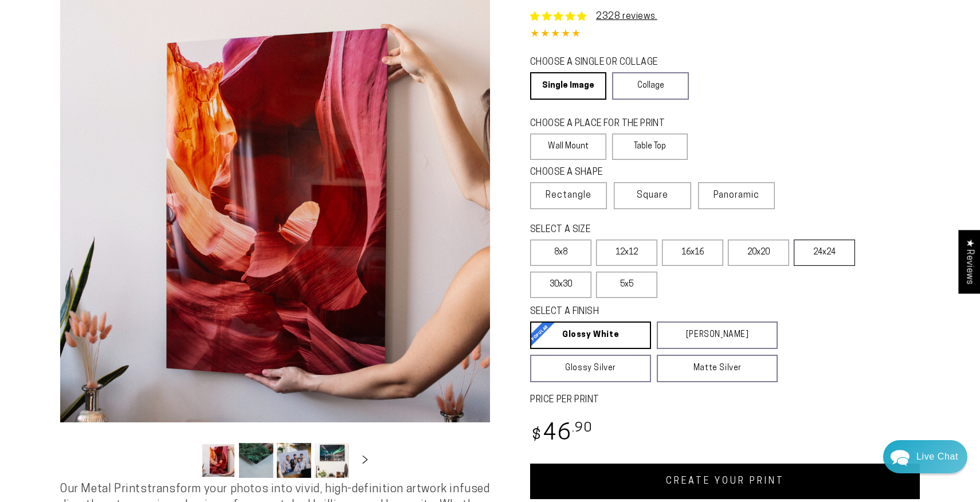 The height and width of the screenshot is (502, 980). I want to click on legend: SELECT A FINISH, so click(640, 311).